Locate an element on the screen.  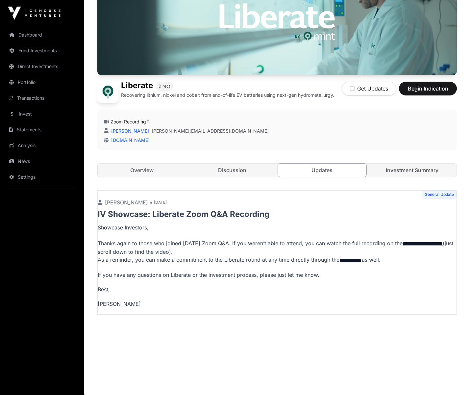
a: Statements is located at coordinates (42, 130).